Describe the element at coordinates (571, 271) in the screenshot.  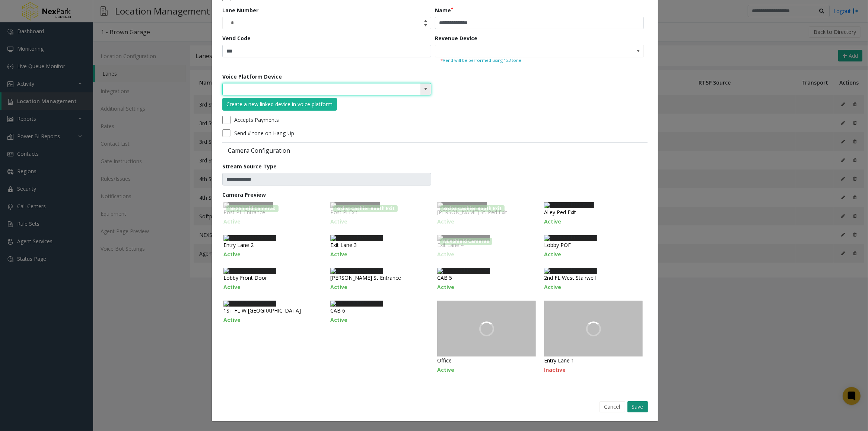
I see `img: Camera Preview 39` at that location.